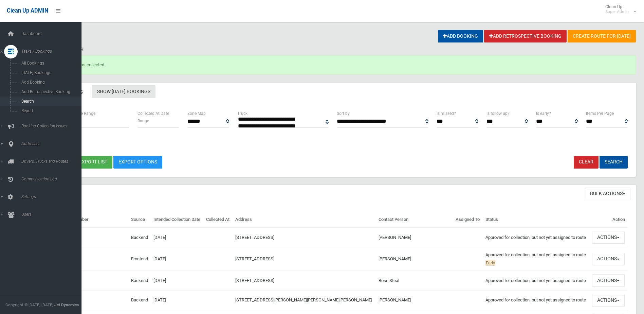 The width and height of the screenshot is (644, 314). Describe the element at coordinates (50, 92) in the screenshot. I see `span: Add Retrospective Booking` at that location.